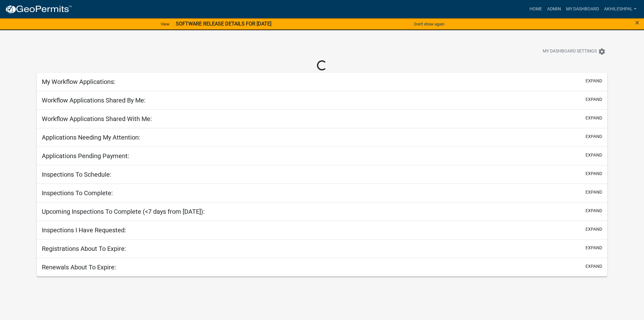  What do you see at coordinates (77, 193) in the screenshot?
I see `h5: Inspections To Complete:` at bounding box center [77, 193].